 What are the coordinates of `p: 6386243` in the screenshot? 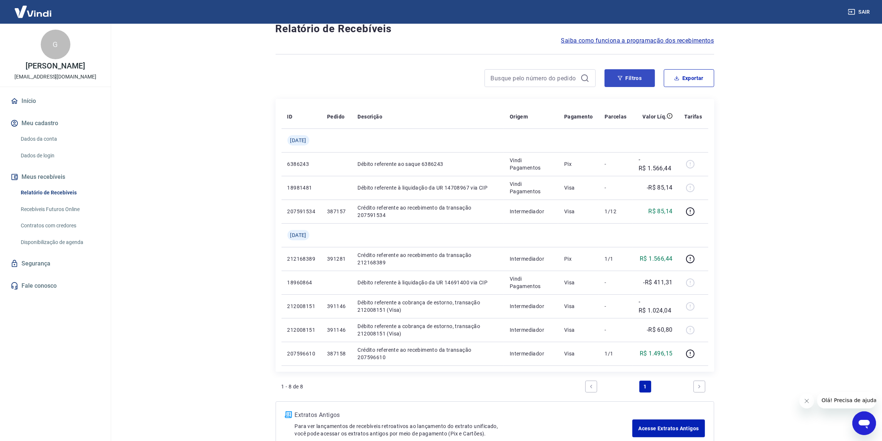 It's located at (302, 164).